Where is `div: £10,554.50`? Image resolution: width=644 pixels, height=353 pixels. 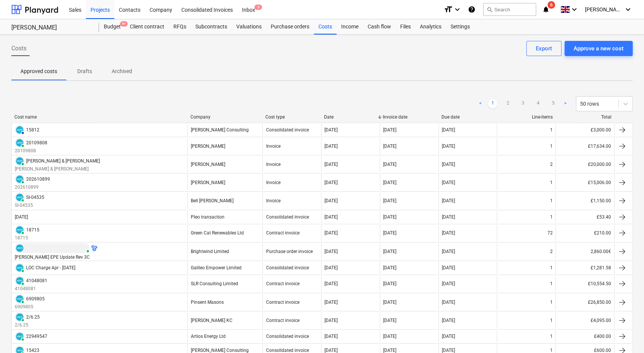
div: £10,554.50 is located at coordinates (585, 283).